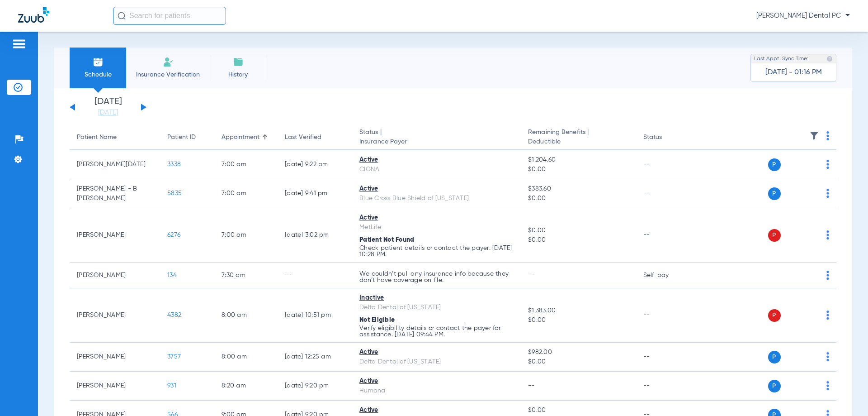 The width and height of the screenshot is (868, 416). What do you see at coordinates (168, 62) in the screenshot?
I see `img: Manual Insurance Verification` at bounding box center [168, 62].